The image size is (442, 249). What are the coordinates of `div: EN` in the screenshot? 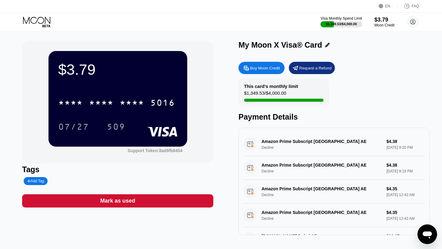 It's located at (388, 6).